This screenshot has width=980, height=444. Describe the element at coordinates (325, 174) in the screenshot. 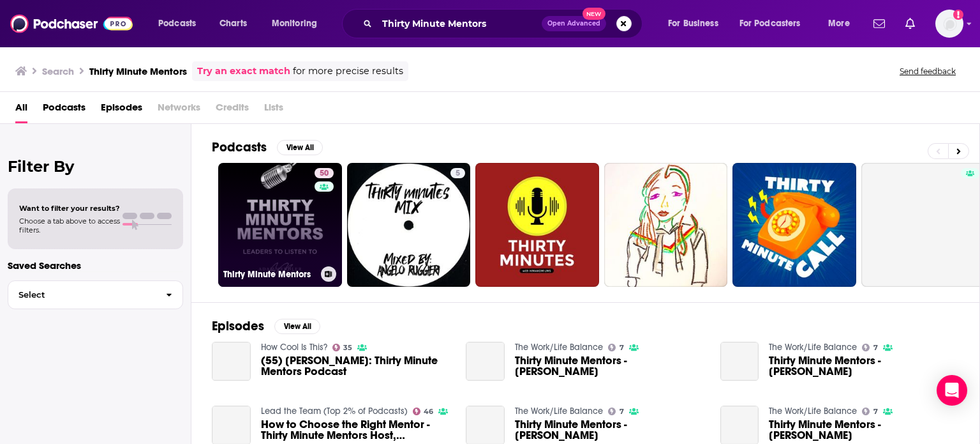

I see `span: 50` at that location.